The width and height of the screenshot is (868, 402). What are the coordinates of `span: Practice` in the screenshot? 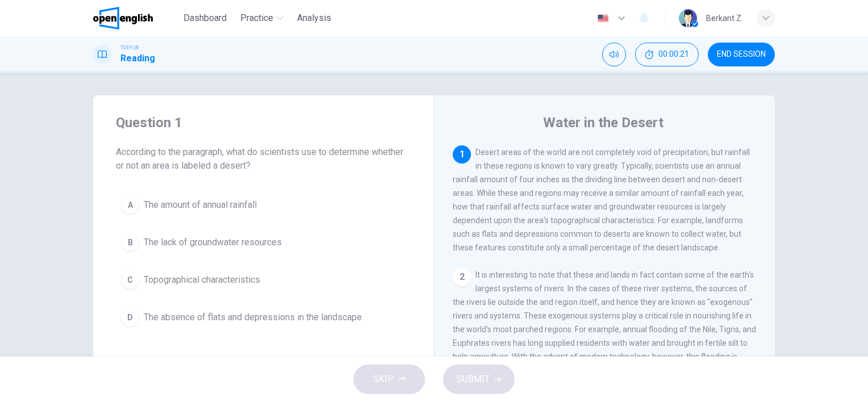 It's located at (257, 18).